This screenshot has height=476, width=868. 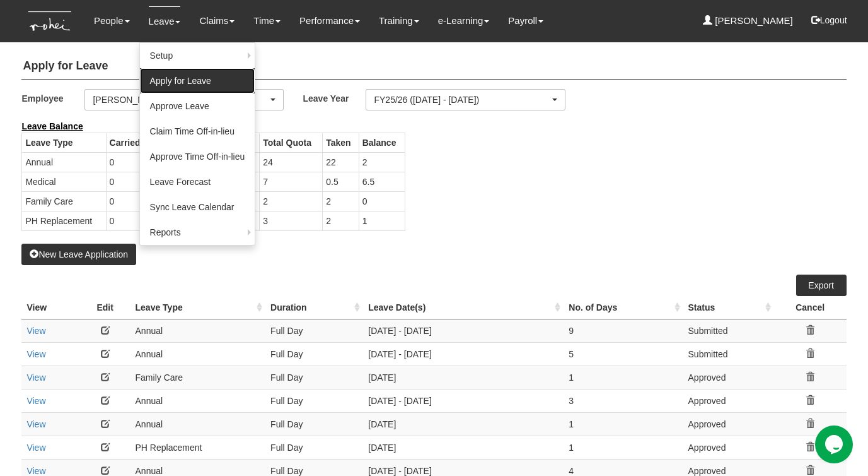 I want to click on a: Time, so click(x=266, y=21).